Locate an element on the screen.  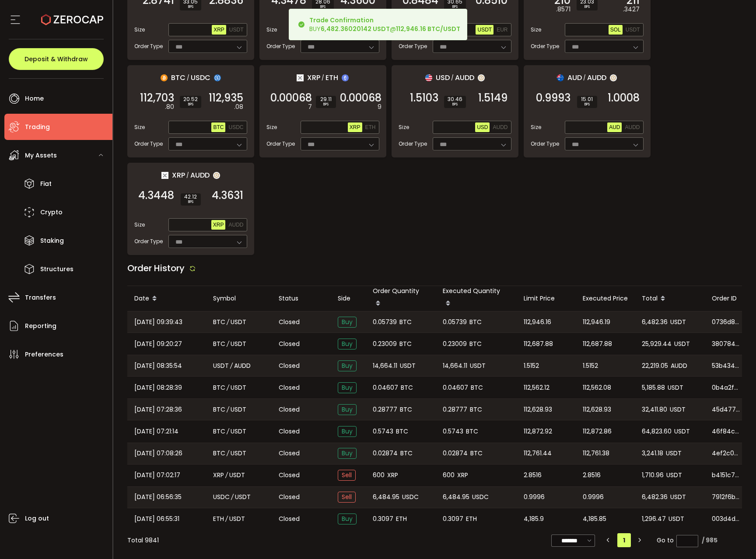
div: Limit Price is located at coordinates (546, 298).